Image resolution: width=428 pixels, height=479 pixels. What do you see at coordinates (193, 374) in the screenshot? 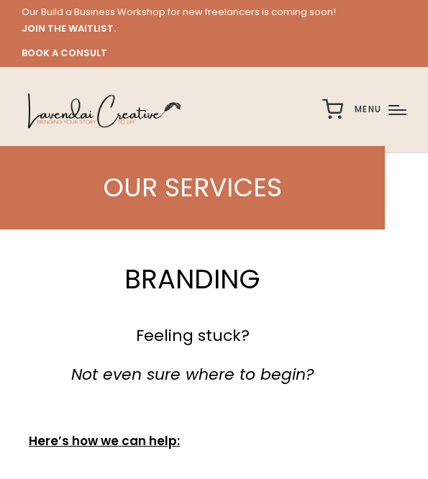
I see `i: Not even sure where to begin?` at bounding box center [193, 374].